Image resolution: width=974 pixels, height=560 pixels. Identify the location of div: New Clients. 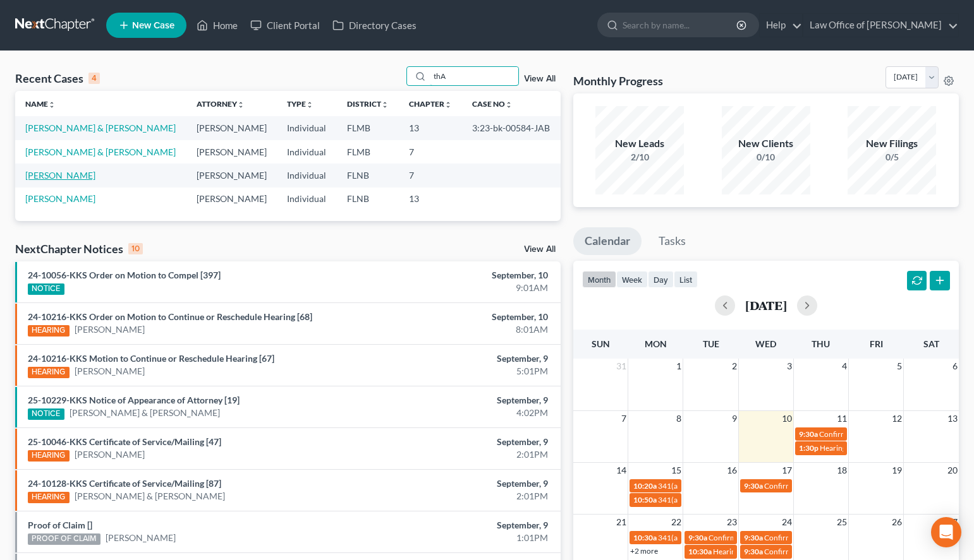
(766, 143).